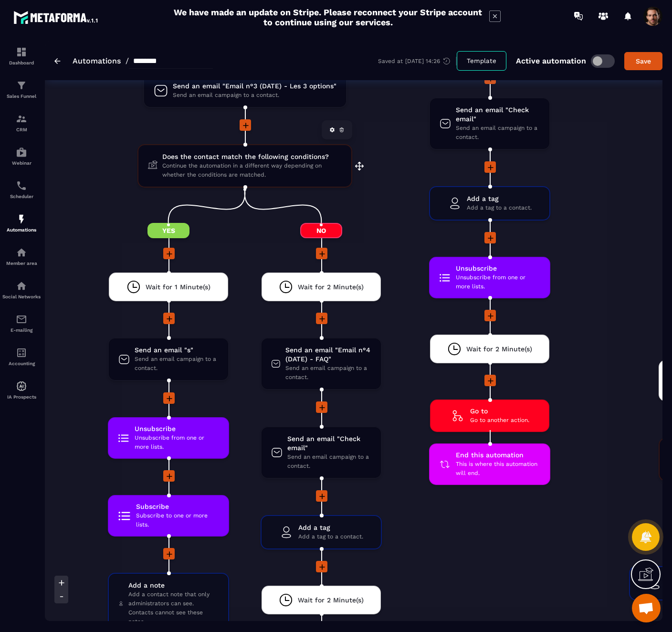 This screenshot has height=632, width=672. What do you see at coordinates (96, 61) in the screenshot?
I see `a: Automations` at bounding box center [96, 61].